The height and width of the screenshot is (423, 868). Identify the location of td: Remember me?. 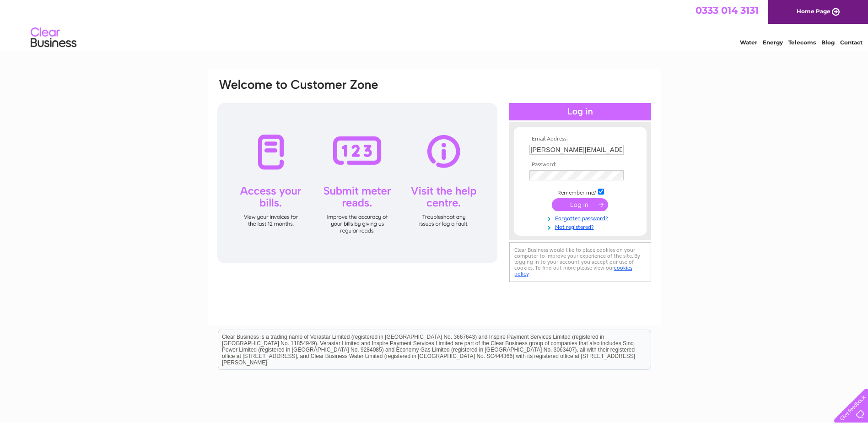
(580, 191).